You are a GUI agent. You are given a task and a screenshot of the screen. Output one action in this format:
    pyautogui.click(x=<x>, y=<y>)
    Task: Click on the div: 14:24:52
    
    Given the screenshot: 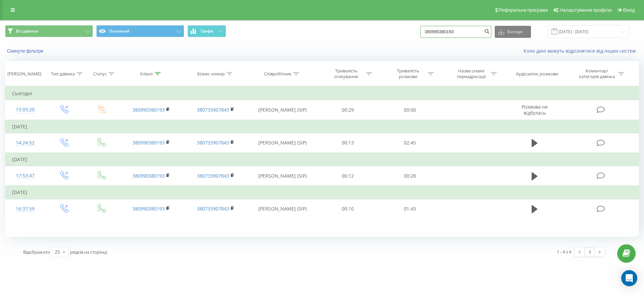 What is the action you would take?
    pyautogui.click(x=25, y=143)
    